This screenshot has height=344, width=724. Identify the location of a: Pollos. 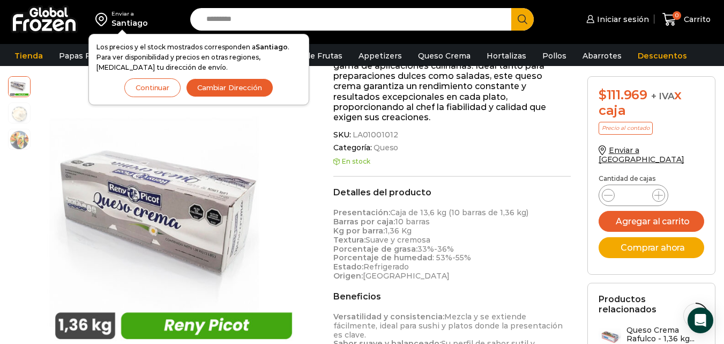
(554, 56).